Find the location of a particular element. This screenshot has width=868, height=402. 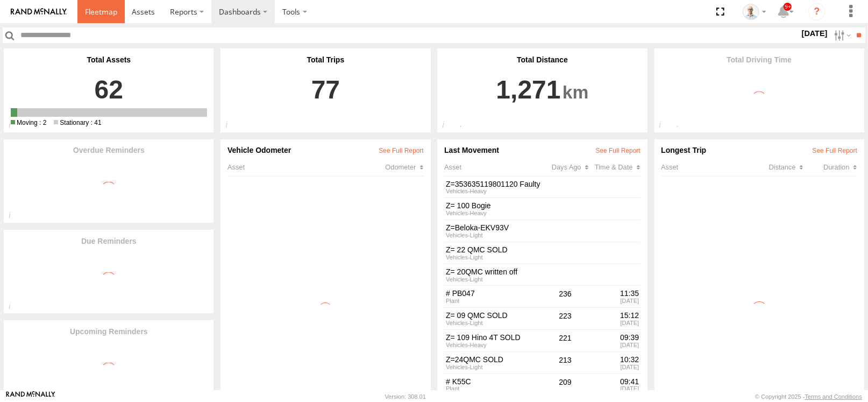

div: Total Active/Deployed Assets is located at coordinates (15, 126).